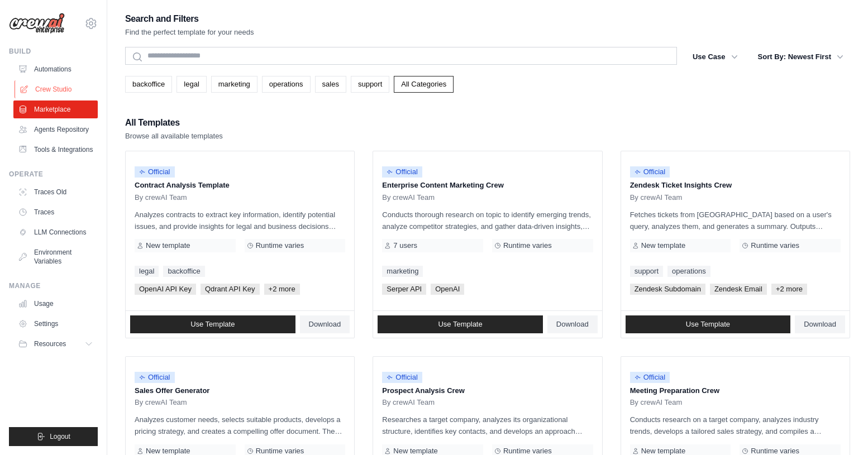 Image resolution: width=868 pixels, height=455 pixels. Describe the element at coordinates (55, 149) in the screenshot. I see `a: Tools & Integrations` at that location.